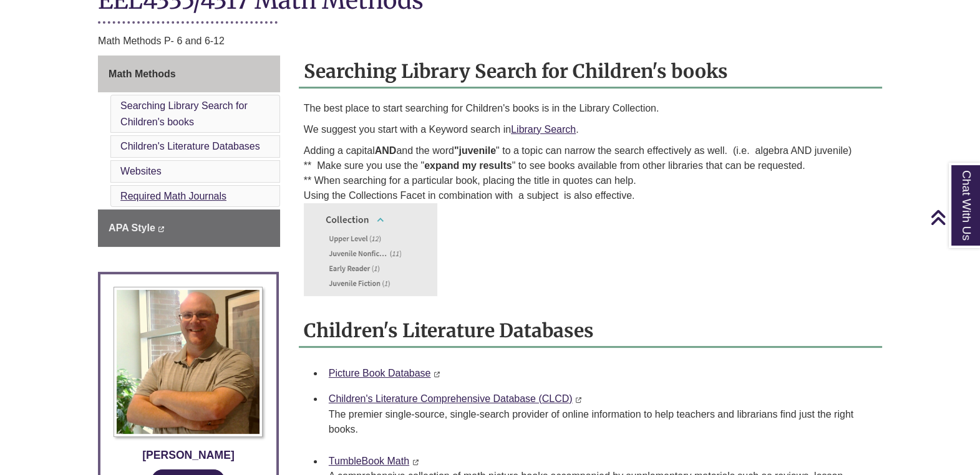 The width and height of the screenshot is (980, 475). Describe the element at coordinates (590, 71) in the screenshot. I see `h2: Searching Library Search for Children's books` at that location.